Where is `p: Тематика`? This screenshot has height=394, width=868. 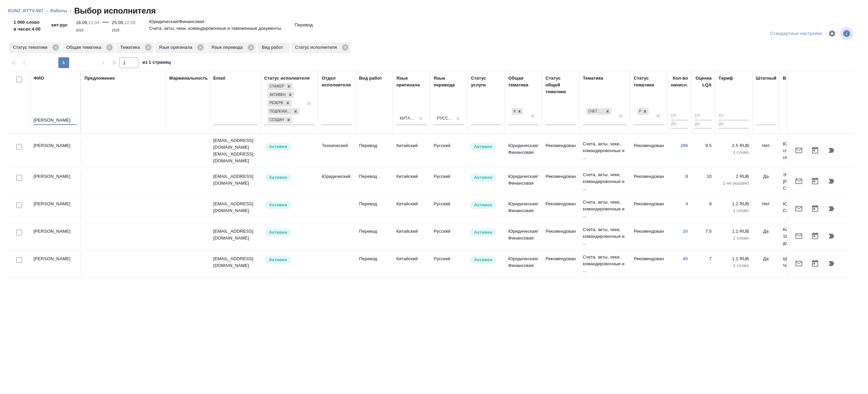
p: Тематика is located at coordinates (131, 48).